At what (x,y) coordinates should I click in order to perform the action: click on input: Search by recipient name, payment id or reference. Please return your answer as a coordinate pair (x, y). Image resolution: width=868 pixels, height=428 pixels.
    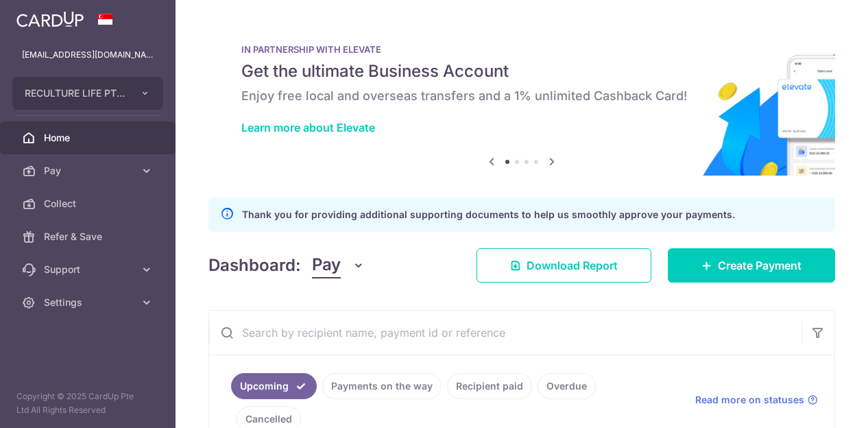
    Looking at the image, I should click on (505, 332).